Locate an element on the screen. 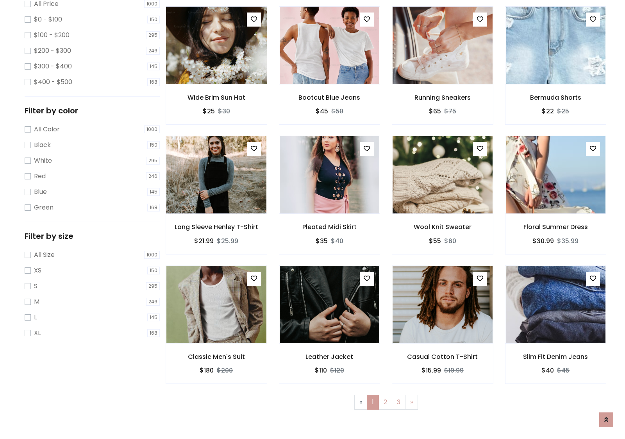 This screenshot has width=625, height=439. label: Red is located at coordinates (40, 176).